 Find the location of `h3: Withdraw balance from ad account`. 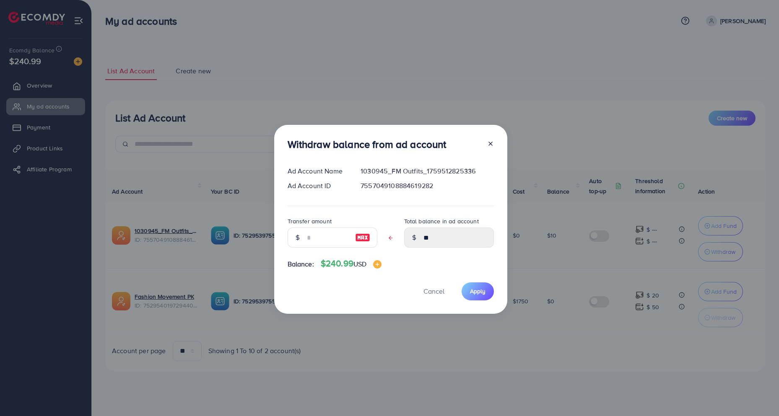

h3: Withdraw balance from ad account is located at coordinates (367, 144).